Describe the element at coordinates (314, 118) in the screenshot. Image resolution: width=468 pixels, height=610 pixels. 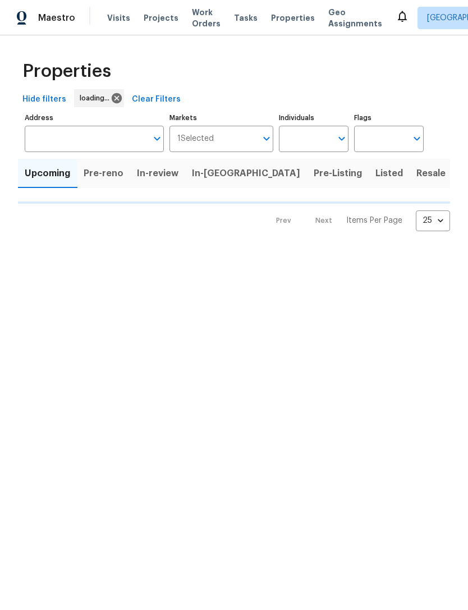
I see `label: Individuals` at that location.